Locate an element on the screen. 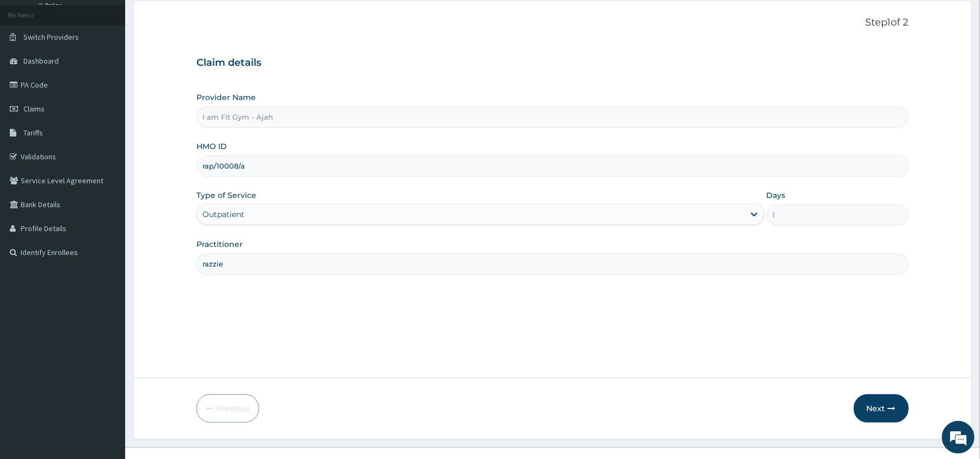  div: Minimize live chat window is located at coordinates (192, 18).